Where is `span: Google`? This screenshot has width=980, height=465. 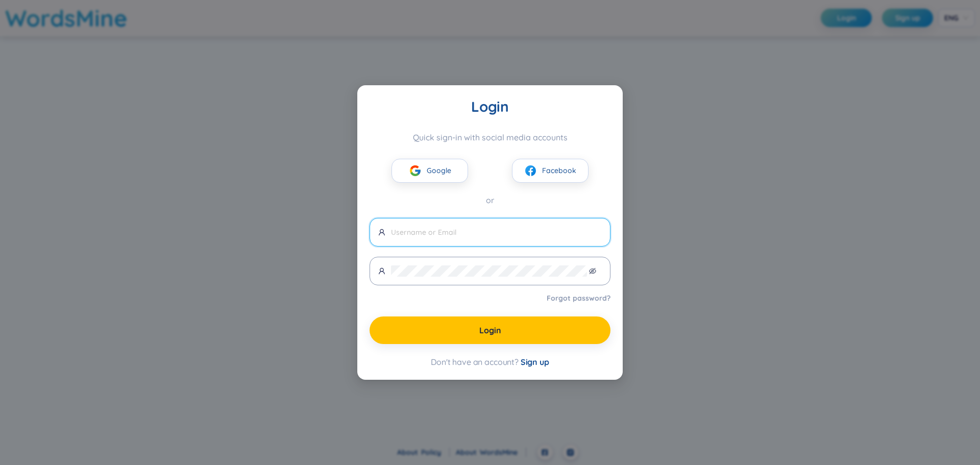 span: Google is located at coordinates (439, 171).